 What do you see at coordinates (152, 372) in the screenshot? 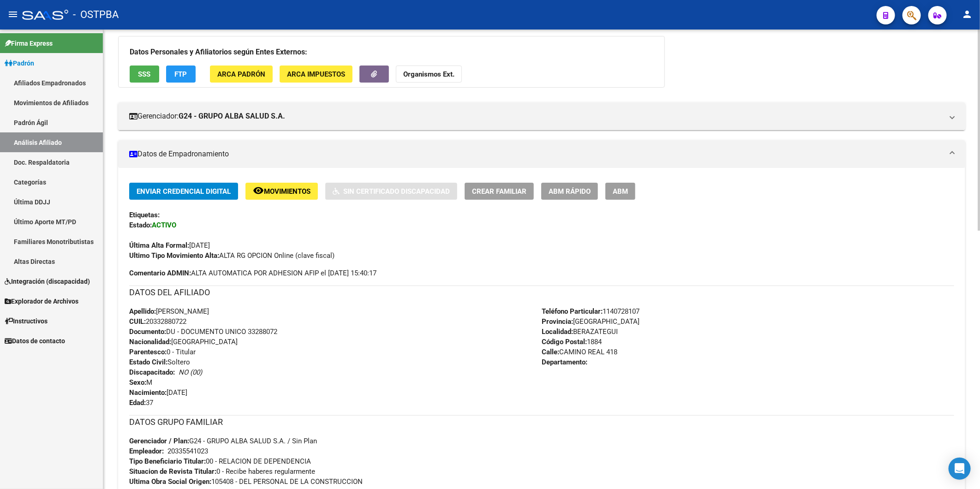
I see `strong: Discapacitado:` at bounding box center [152, 372].